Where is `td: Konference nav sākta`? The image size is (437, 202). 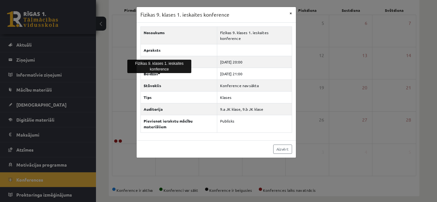 td: Konference nav sākta is located at coordinates (254, 85).